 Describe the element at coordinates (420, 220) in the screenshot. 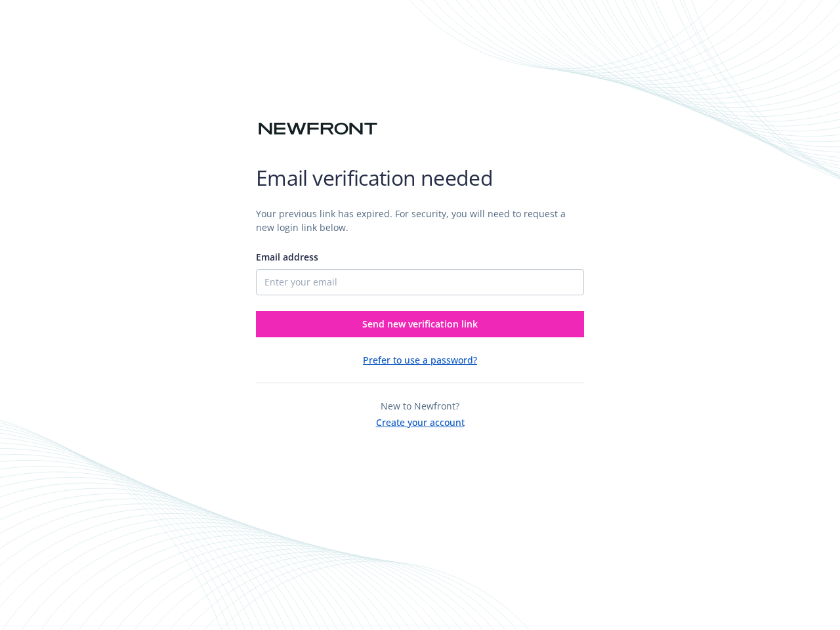

I see `p: Your previous link has expired. For security, you will need to request a new login link below.` at that location.